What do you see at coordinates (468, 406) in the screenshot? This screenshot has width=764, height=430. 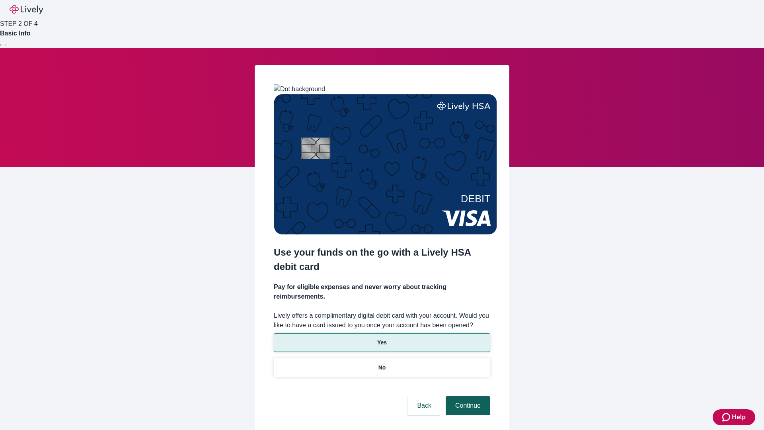 I see `button: Continue` at bounding box center [468, 406].